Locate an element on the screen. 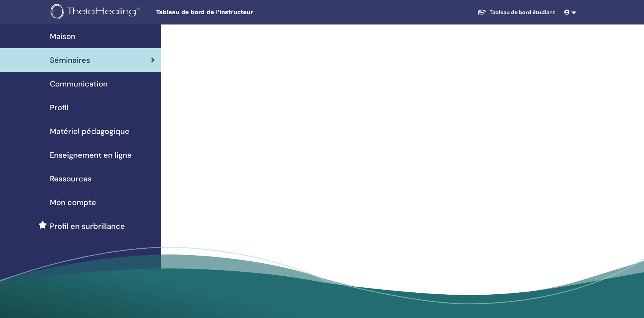 The width and height of the screenshot is (644, 318). a: Tableau de bord étudiant is located at coordinates (516, 12).